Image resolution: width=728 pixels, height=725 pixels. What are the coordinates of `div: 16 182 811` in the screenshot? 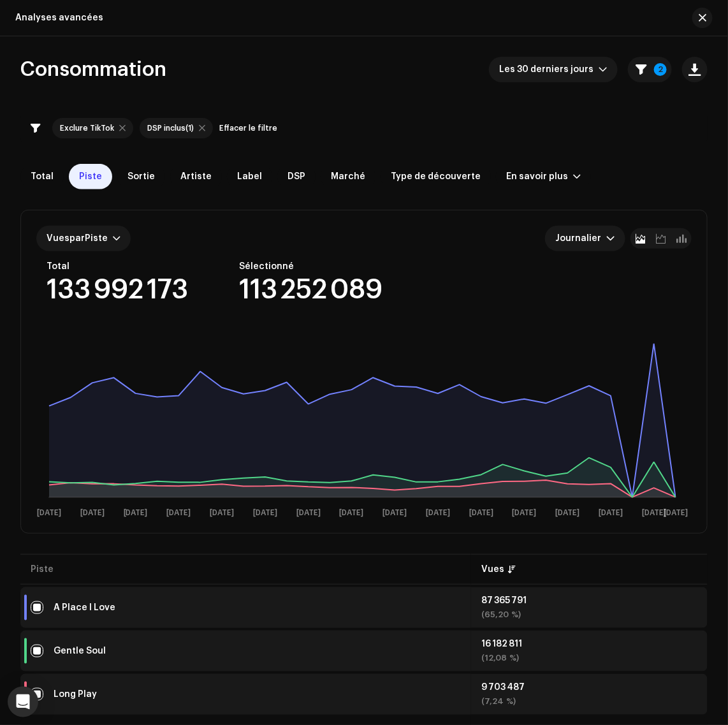 It's located at (589, 644).